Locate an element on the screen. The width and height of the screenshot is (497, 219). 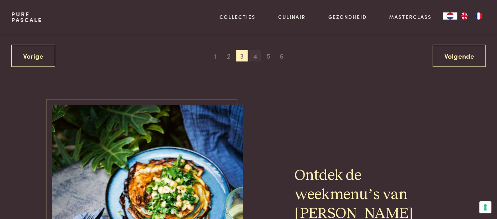
ul: Language list is located at coordinates (472, 16).